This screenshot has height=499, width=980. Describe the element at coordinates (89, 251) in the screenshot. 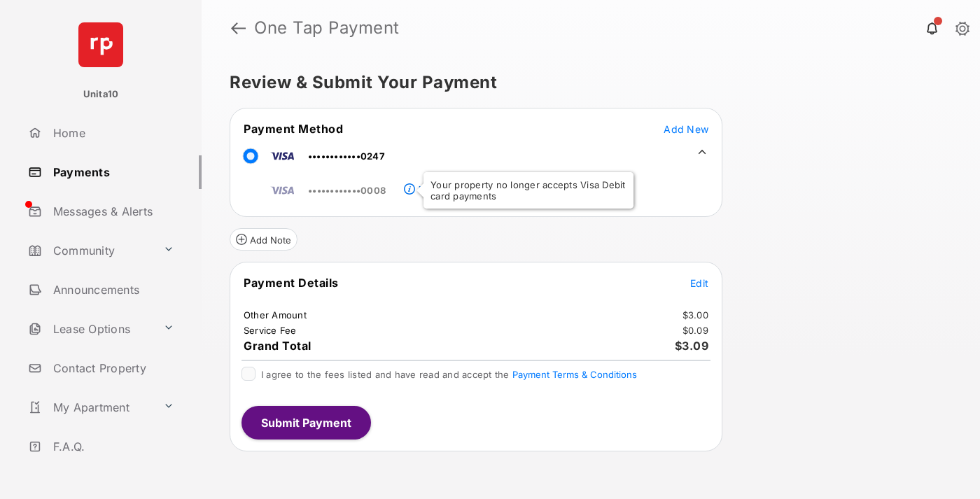

I see `a: Community` at that location.